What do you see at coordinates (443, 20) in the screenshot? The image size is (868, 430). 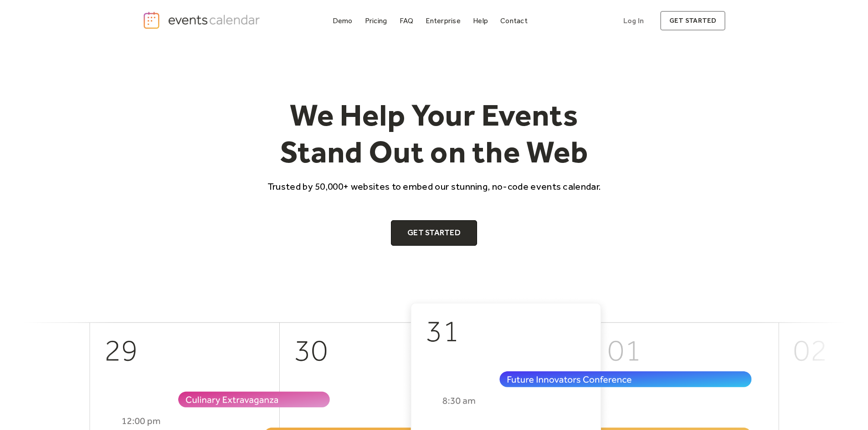 I see `a: Enterprise` at bounding box center [443, 20].